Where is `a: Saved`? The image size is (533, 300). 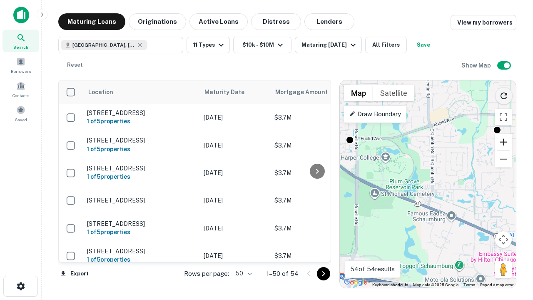
a: Saved is located at coordinates (21, 113).